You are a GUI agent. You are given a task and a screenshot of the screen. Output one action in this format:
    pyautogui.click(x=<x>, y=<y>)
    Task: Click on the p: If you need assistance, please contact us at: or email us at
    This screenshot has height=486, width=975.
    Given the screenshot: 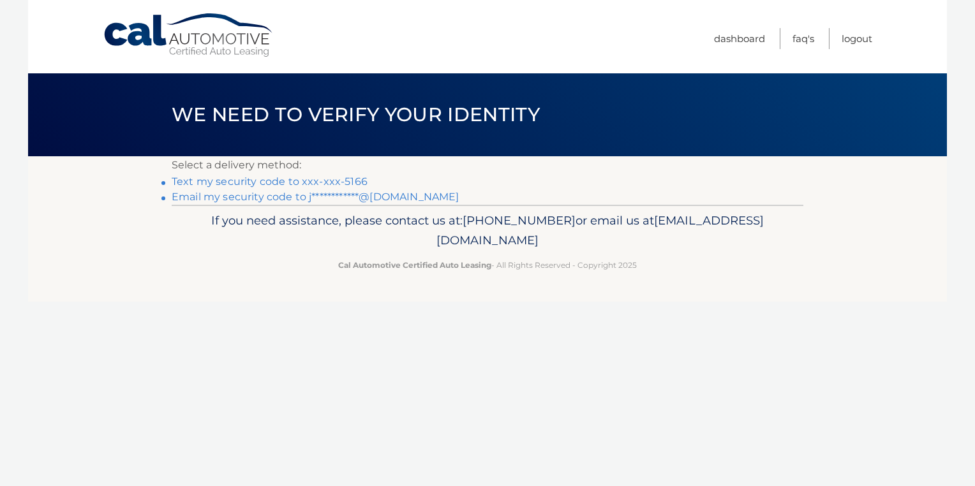 What is the action you would take?
    pyautogui.click(x=487, y=231)
    